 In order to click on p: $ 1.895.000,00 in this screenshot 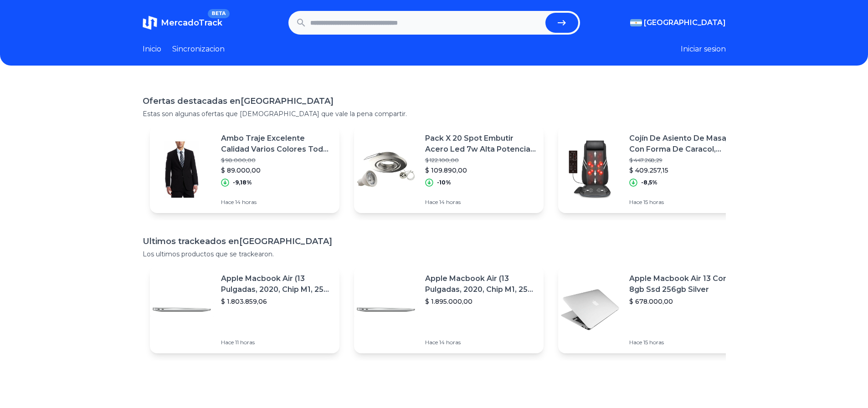, I will do `click(481, 301)`.